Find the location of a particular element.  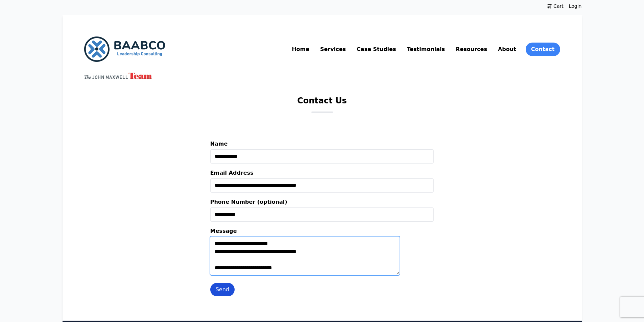

a: Login is located at coordinates (575, 6).